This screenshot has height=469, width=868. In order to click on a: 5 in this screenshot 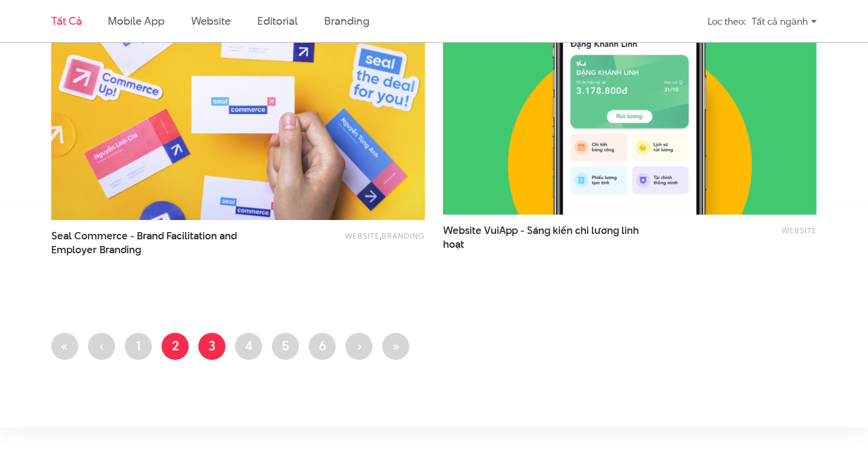, I will do `click(285, 346)`.